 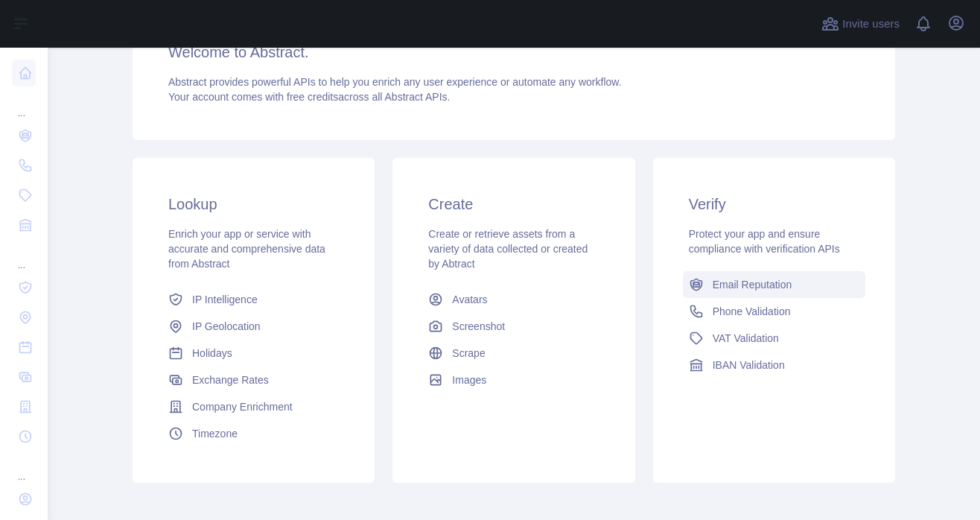 What do you see at coordinates (513, 204) in the screenshot?
I see `h3: Create` at bounding box center [513, 204].